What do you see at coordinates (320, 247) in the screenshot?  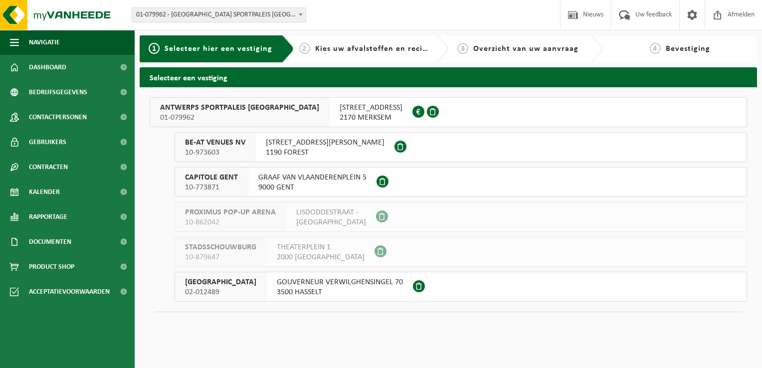 I see `span: THEATERPLEIN 1` at bounding box center [320, 247].